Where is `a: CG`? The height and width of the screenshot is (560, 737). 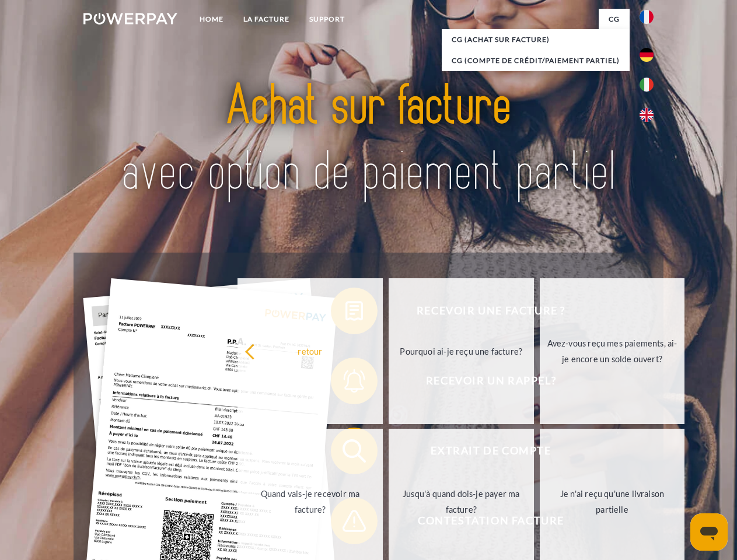
a: CG is located at coordinates (614, 20).